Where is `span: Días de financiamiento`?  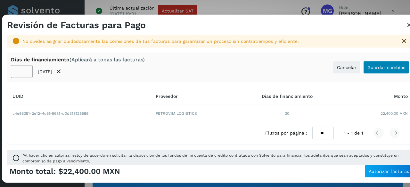
span: Días de financiamiento is located at coordinates (287, 96).